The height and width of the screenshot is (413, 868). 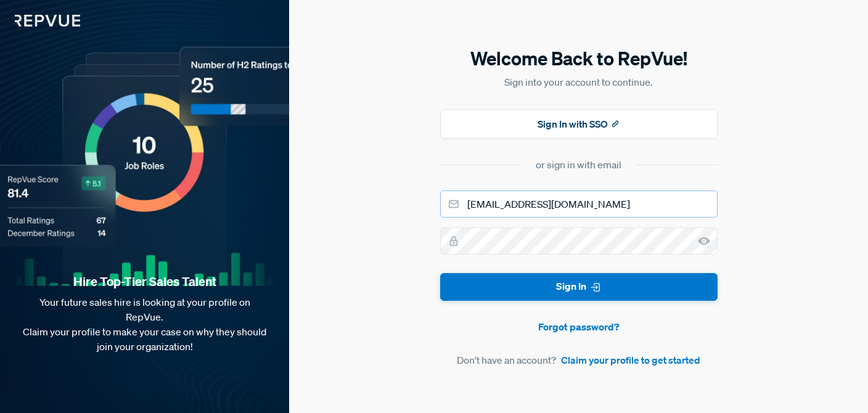 What do you see at coordinates (579, 326) in the screenshot?
I see `a: Forgot password?` at bounding box center [579, 326].